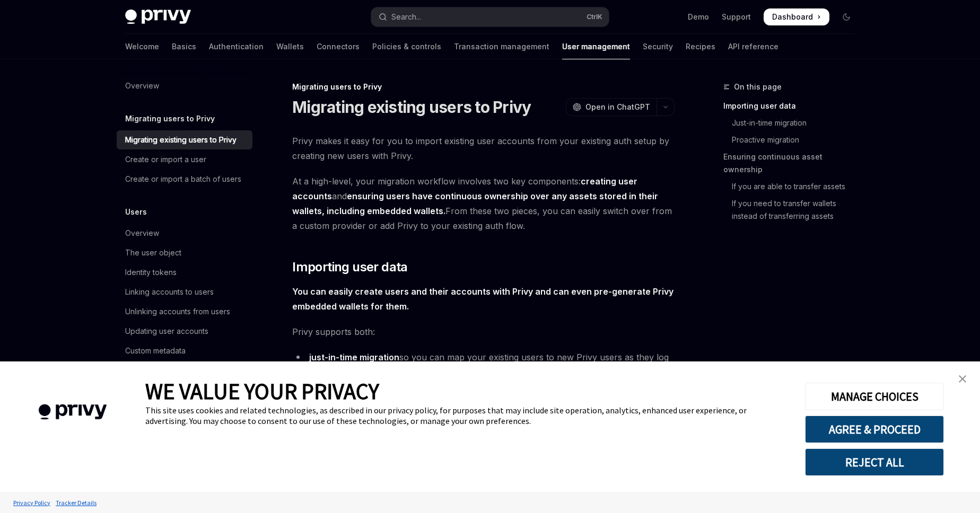  Describe the element at coordinates (178, 312) in the screenshot. I see `div: Unlinking accounts from users` at that location.